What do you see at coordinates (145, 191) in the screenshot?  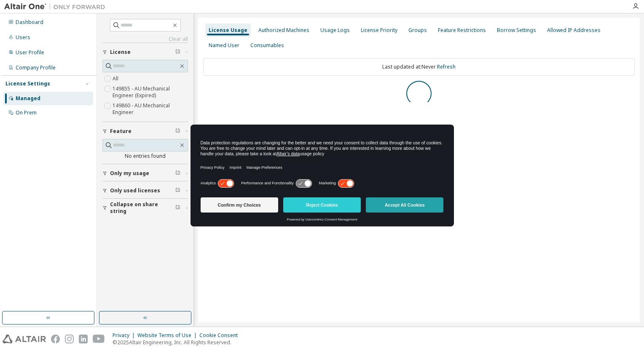 I see `button: Only used licenses` at bounding box center [145, 191].